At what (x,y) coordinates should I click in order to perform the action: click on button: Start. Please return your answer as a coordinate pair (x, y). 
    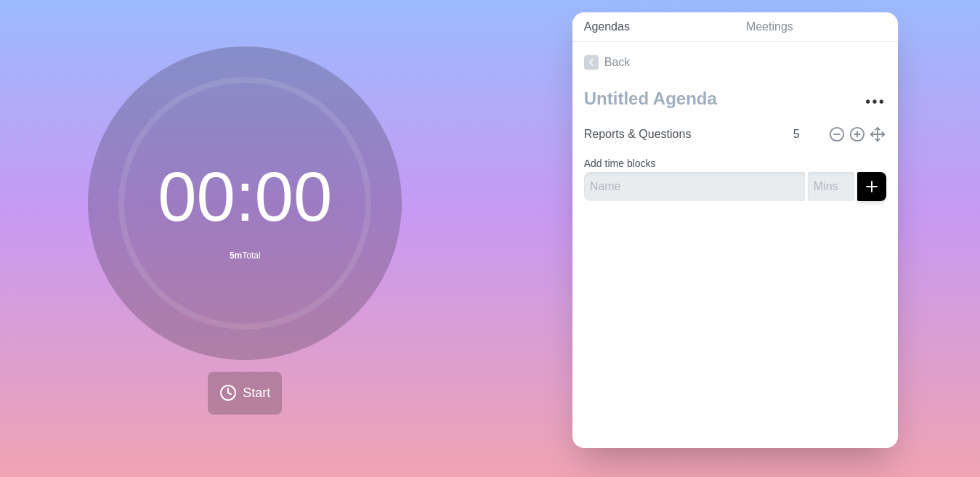
    Looking at the image, I should click on (245, 393).